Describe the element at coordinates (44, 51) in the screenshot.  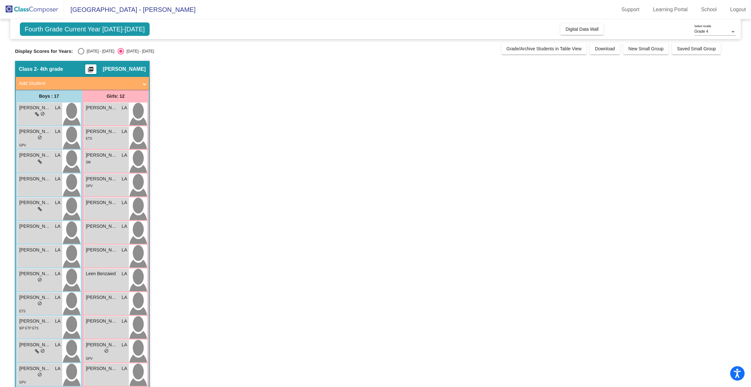
I see `span: Display Scores for Years:` at that location.